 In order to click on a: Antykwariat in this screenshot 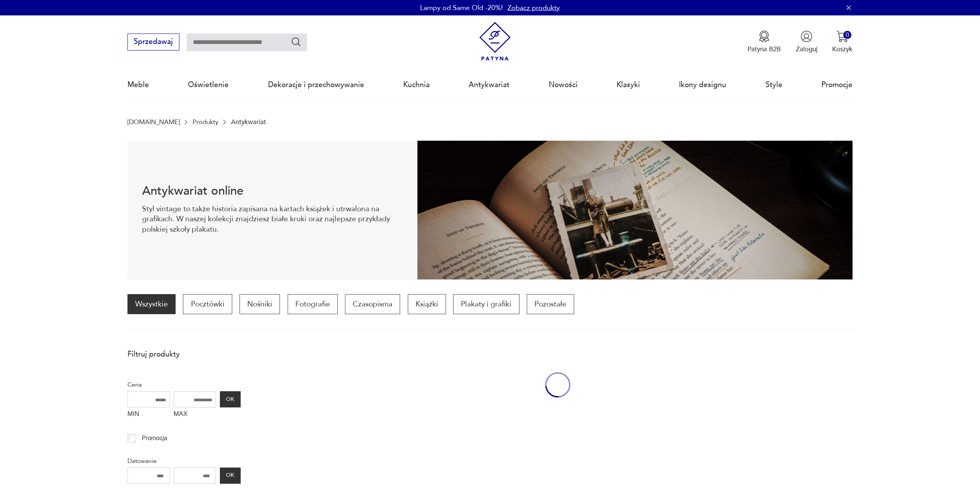, I will do `click(489, 85)`.